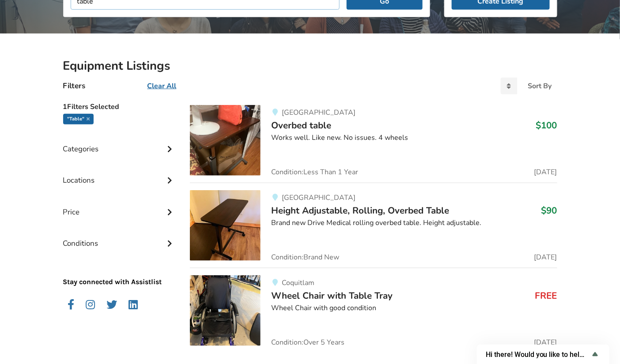 The height and width of the screenshot is (364, 620). What do you see at coordinates (550, 211) in the screenshot?
I see `h3: $90` at bounding box center [550, 211].